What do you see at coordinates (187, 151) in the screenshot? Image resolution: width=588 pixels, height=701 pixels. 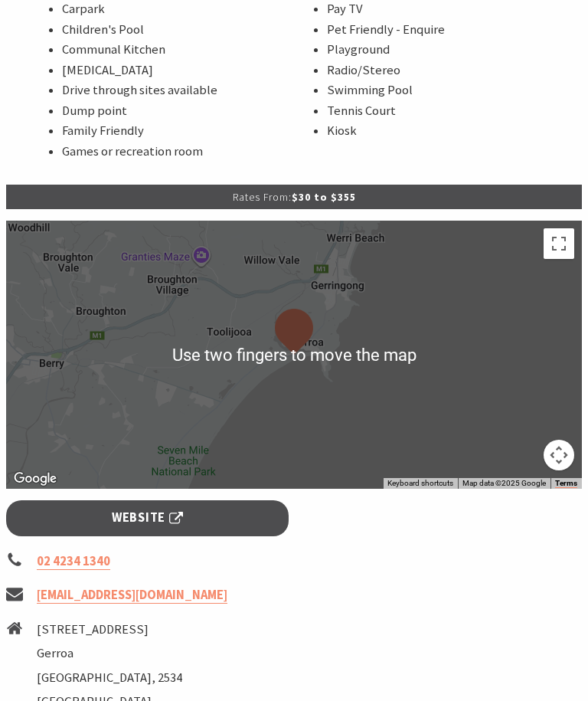 I see `li: Games or recreation room` at bounding box center [187, 151].